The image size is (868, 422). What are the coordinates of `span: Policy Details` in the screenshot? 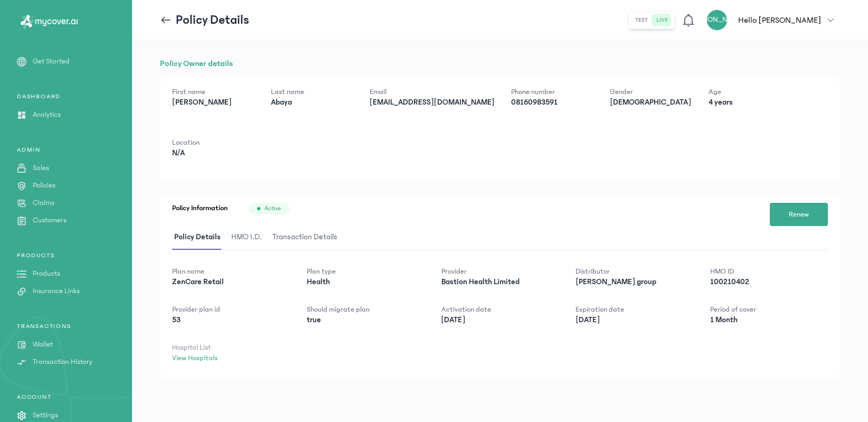 It's located at (197, 237).